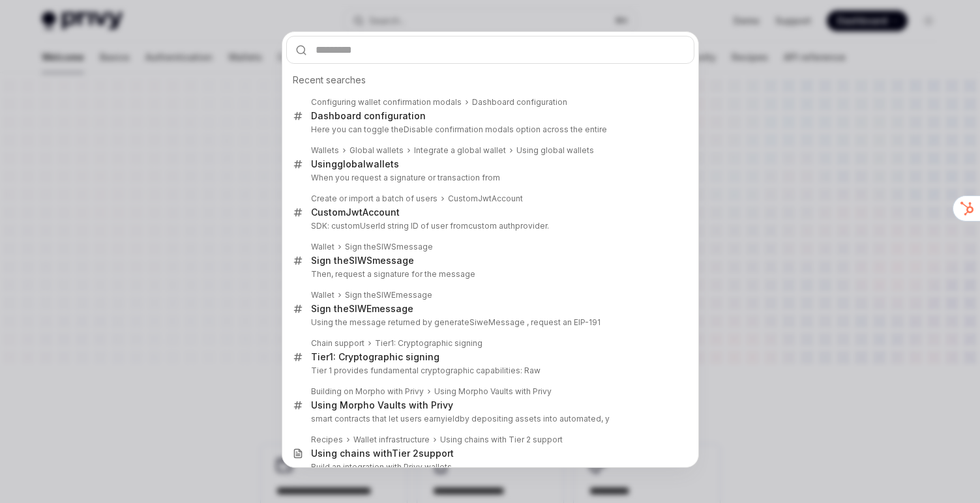 This screenshot has width=980, height=503. Describe the element at coordinates (489, 226) in the screenshot. I see `p: SDK: customUserId string ID of user from provider.` at that location.